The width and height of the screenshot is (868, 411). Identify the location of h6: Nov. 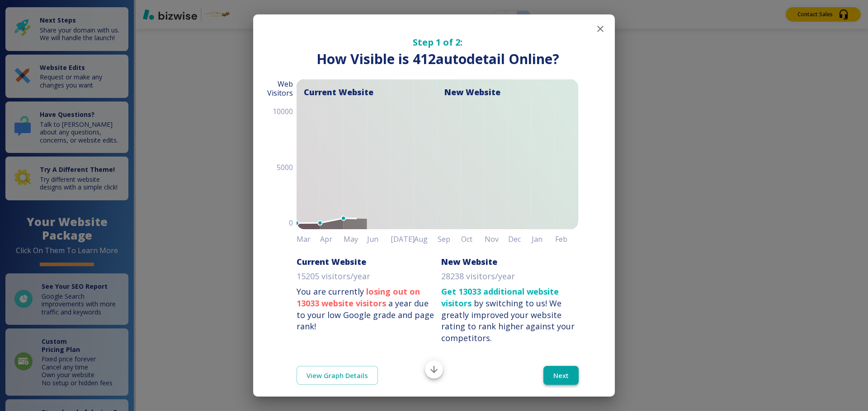
(496, 239).